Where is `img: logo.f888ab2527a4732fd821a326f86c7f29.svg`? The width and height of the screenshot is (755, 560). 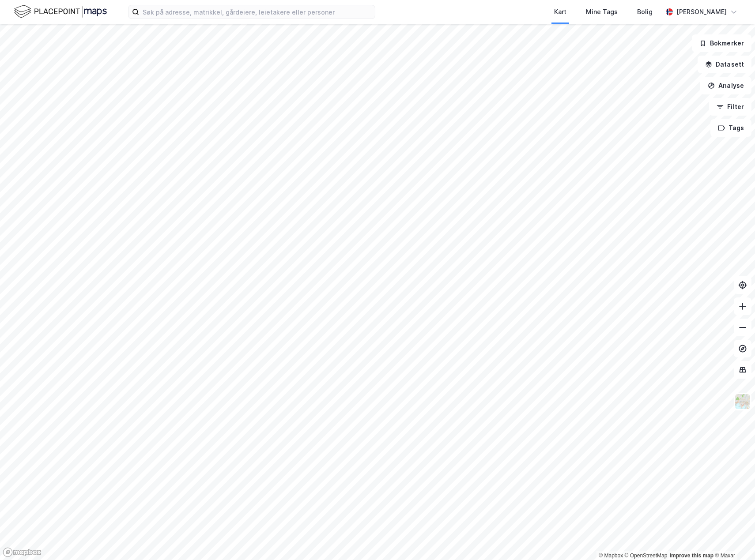 img: logo.f888ab2527a4732fd821a326f86c7f29.svg is located at coordinates (60, 11).